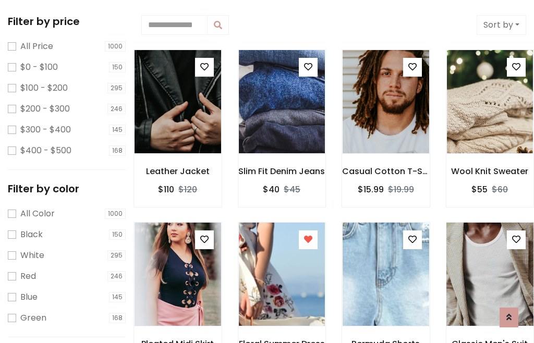 This screenshot has width=534, height=343. What do you see at coordinates (32, 255) in the screenshot?
I see `label: White` at bounding box center [32, 255].